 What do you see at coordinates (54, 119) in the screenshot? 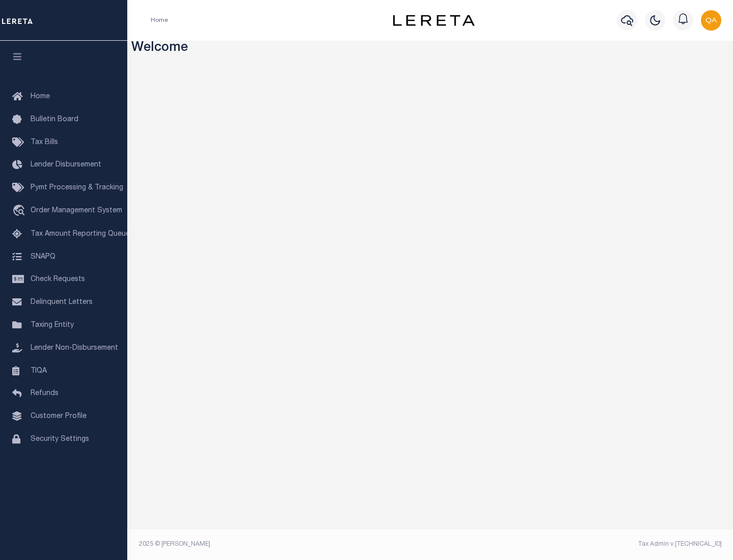
I see `span: Bulletin Board` at bounding box center [54, 119].